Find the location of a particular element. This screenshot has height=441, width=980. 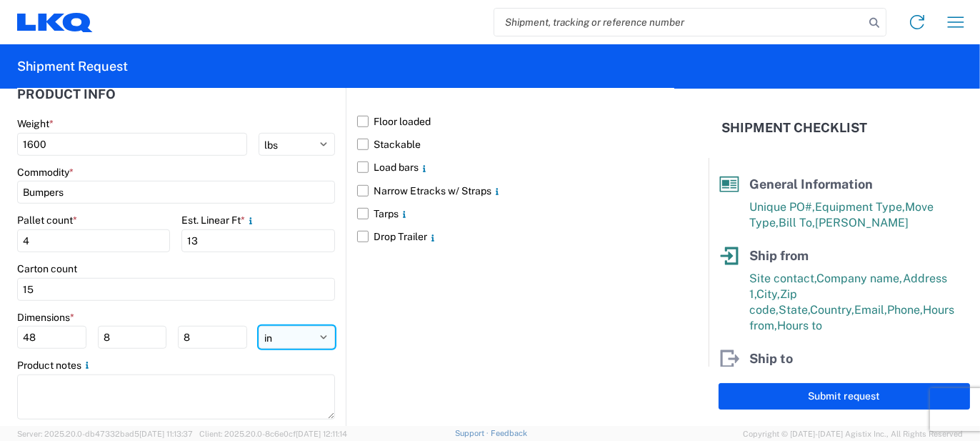

label: Stackable is located at coordinates (515, 144).